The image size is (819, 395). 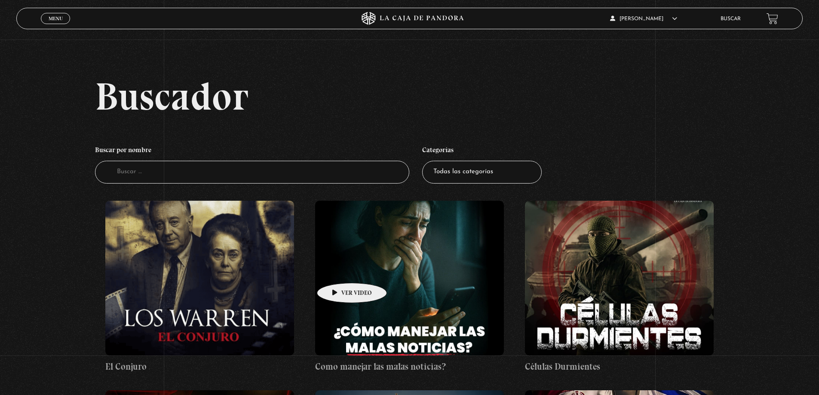 What do you see at coordinates (199, 367) in the screenshot?
I see `h4: El Conjuro` at bounding box center [199, 367].